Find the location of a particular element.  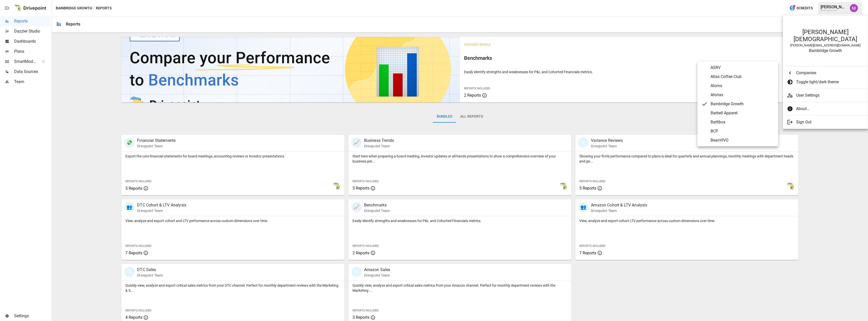

span: BeanVIVO is located at coordinates (742, 141).